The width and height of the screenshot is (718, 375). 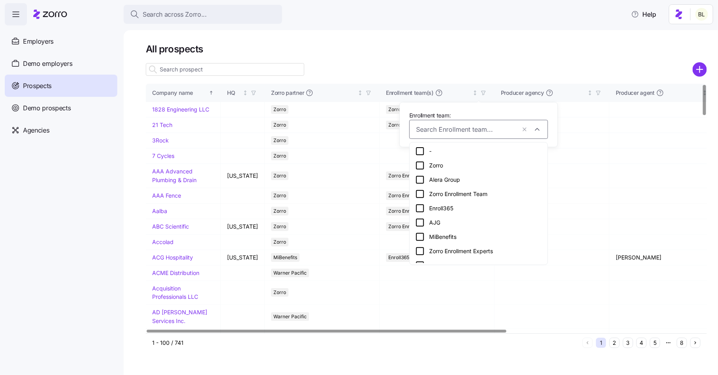 What do you see at coordinates (522, 93) in the screenshot?
I see `span: Producer agency` at bounding box center [522, 93].